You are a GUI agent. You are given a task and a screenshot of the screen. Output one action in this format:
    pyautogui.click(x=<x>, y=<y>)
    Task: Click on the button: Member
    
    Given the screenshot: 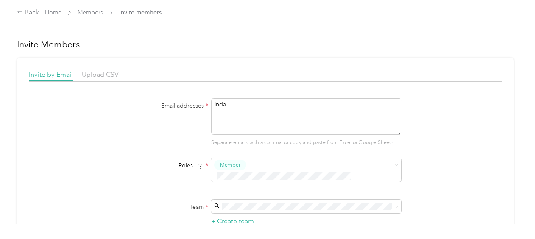 What is the action you would take?
    pyautogui.click(x=230, y=165)
    